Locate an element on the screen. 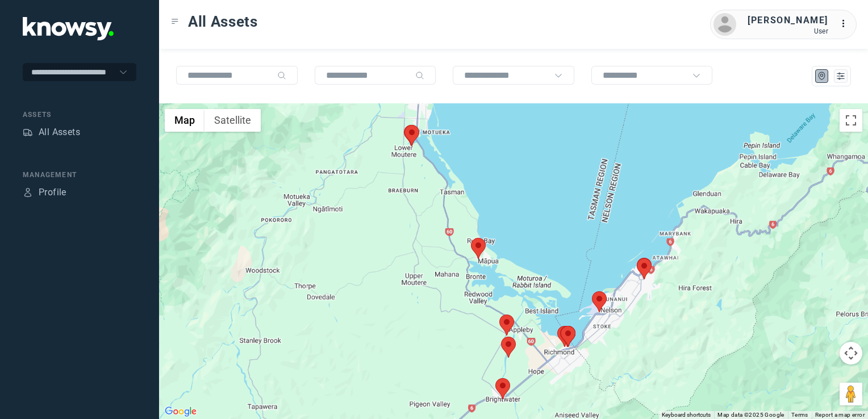 Image resolution: width=868 pixels, height=419 pixels. div: List is located at coordinates (840, 76).